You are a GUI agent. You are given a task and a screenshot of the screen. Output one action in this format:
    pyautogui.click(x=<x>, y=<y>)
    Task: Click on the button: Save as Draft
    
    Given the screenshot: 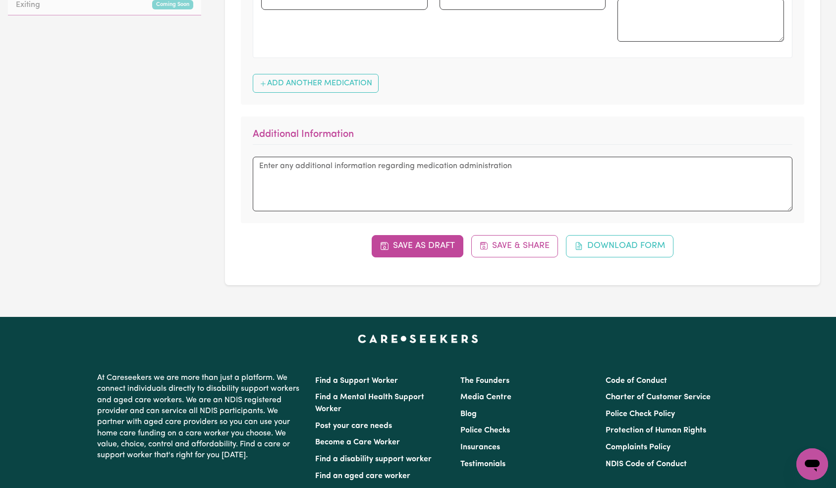 What is the action you would take?
    pyautogui.click(x=417, y=246)
    